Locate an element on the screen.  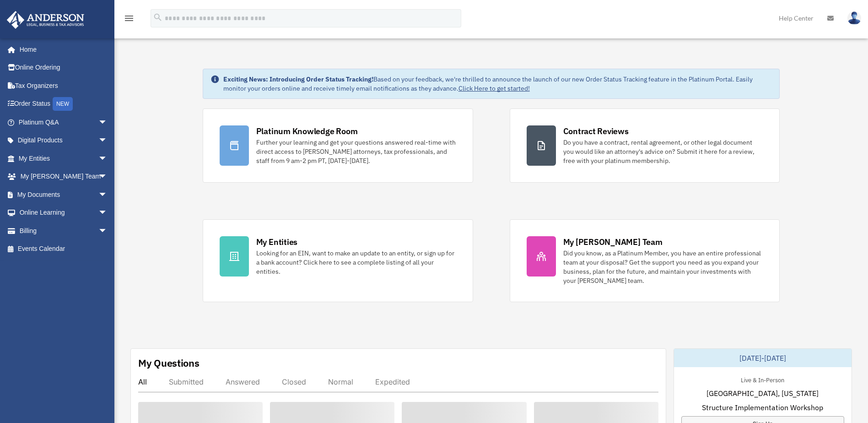
div: Looking for an EIN, want to make an update to an entity, or sign up for a bank account? Click her... is located at coordinates (356, 262).